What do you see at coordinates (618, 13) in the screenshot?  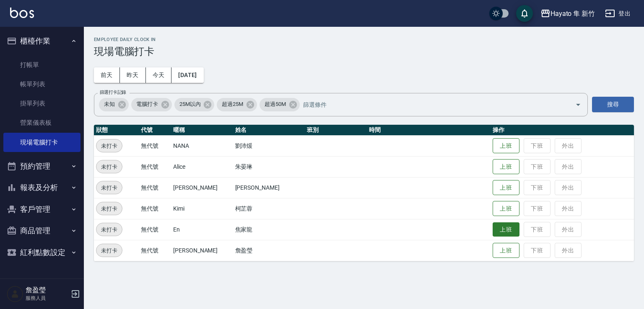 I see `button: 登出` at bounding box center [618, 13].